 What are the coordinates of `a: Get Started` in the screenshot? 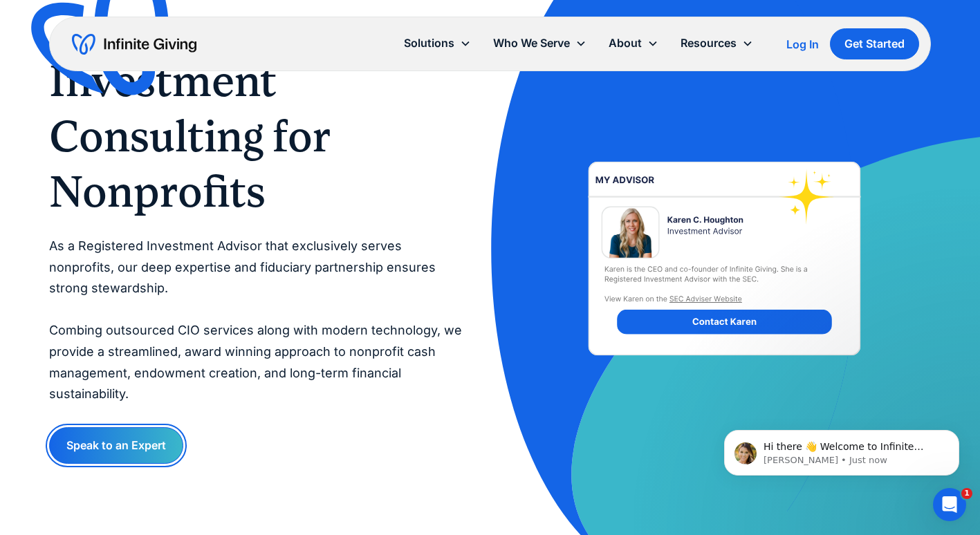 It's located at (874, 43).